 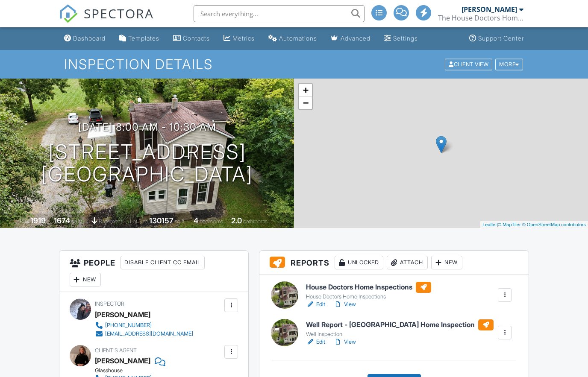 What do you see at coordinates (305, 103) in the screenshot?
I see `a: Zoom out` at bounding box center [305, 103].